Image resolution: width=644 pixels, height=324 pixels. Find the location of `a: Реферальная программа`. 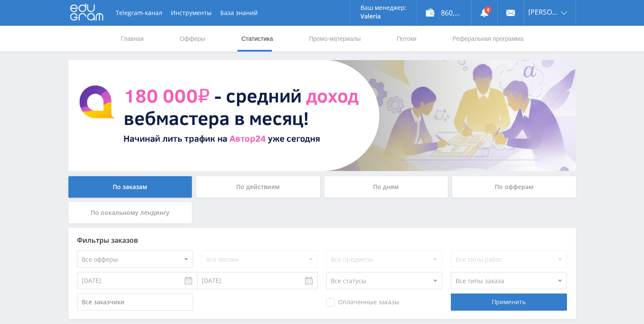

a: Реферальная программа is located at coordinates (488, 39).